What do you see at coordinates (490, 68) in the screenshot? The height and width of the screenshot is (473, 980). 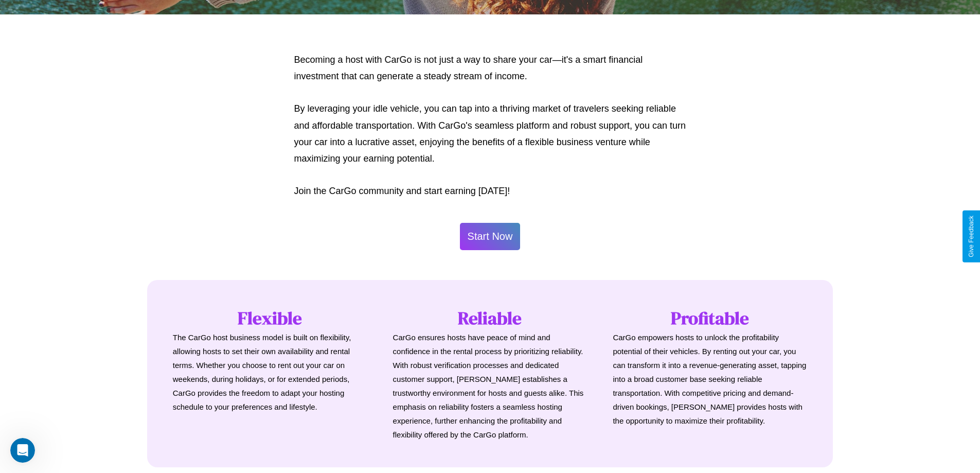 I see `p: Becoming a host with CarGo is not just a way to share your car—it's a smart financial investment ...` at bounding box center [490, 68].